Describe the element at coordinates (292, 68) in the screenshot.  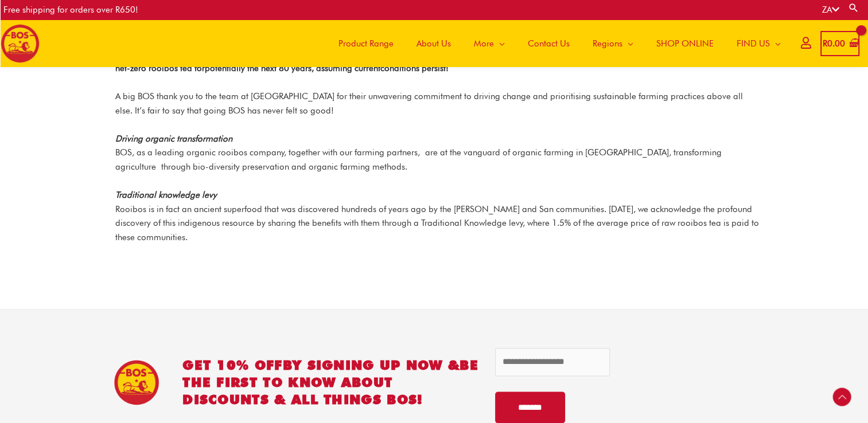
I see `b: potentially the next 80 years, assuming current` at that location.